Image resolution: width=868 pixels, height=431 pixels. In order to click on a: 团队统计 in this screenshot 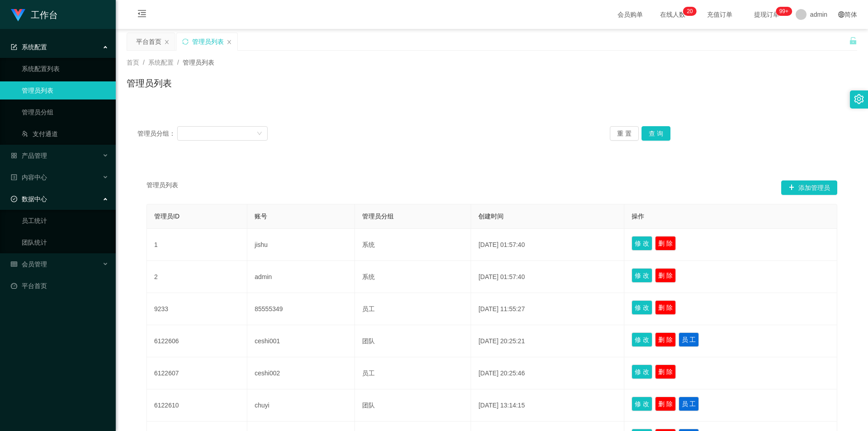, I will do `click(65, 243)`.